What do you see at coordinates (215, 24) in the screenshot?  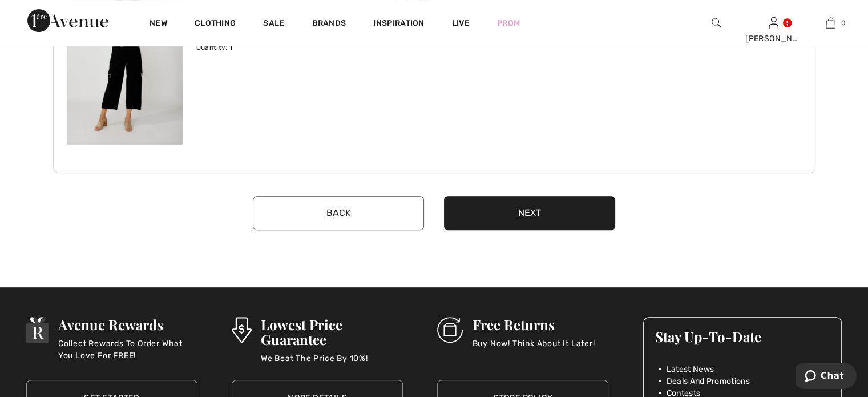 I see `a: Clothing` at bounding box center [215, 24].